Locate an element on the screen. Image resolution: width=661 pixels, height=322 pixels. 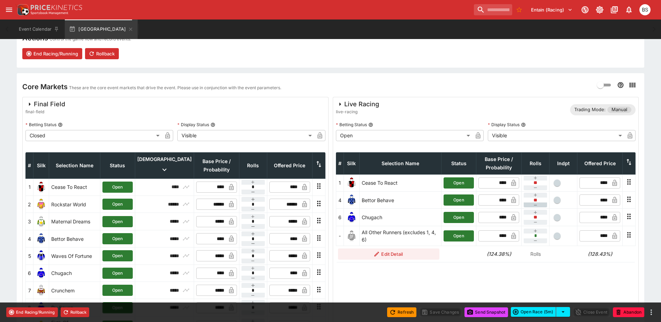
button: Send Snapshot is located at coordinates (486, 312).